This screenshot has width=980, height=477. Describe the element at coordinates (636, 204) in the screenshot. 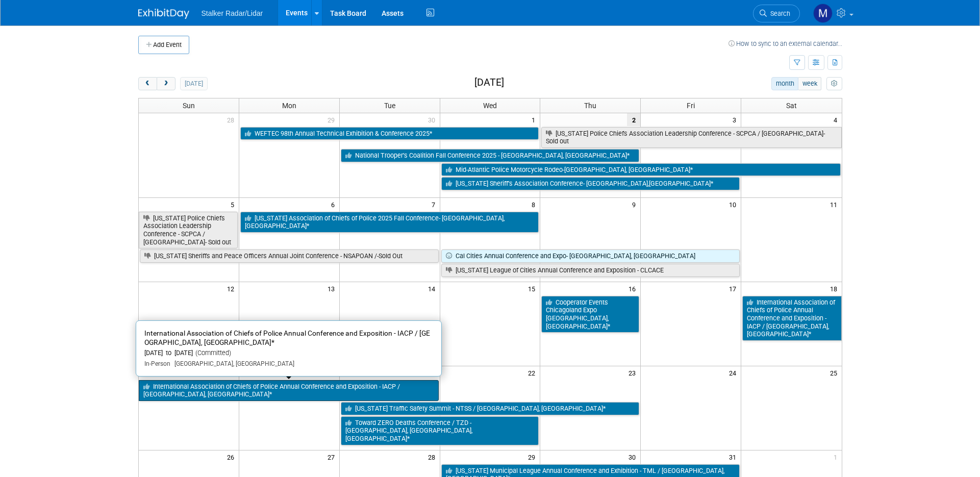

I see `span: 9` at that location.